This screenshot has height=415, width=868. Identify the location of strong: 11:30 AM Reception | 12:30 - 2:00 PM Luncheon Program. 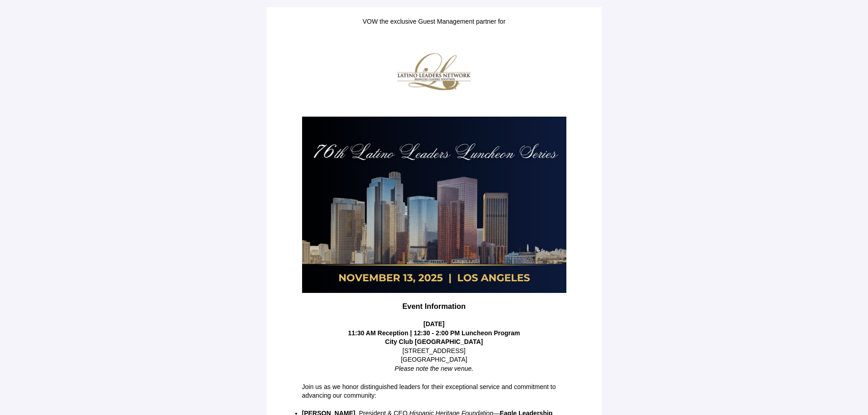
(434, 333).